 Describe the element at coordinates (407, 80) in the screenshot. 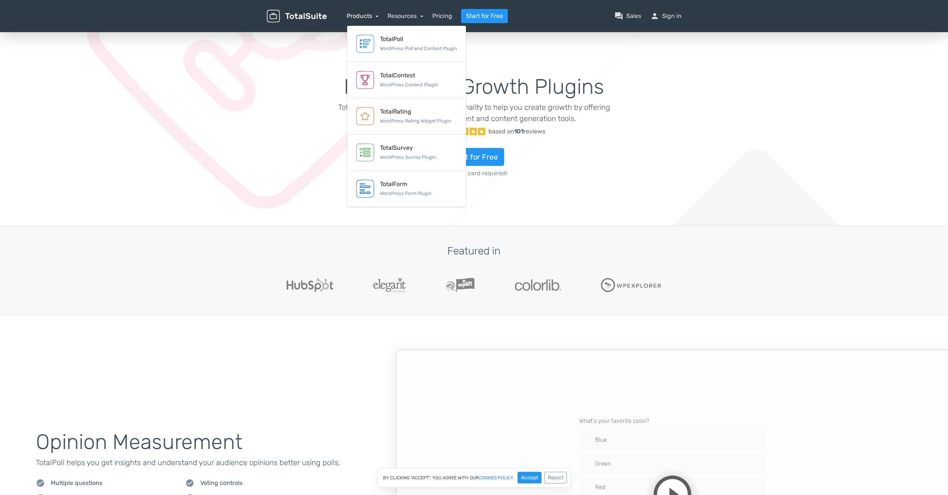

I see `a: TotalContest WordPress Contest Plugin` at that location.